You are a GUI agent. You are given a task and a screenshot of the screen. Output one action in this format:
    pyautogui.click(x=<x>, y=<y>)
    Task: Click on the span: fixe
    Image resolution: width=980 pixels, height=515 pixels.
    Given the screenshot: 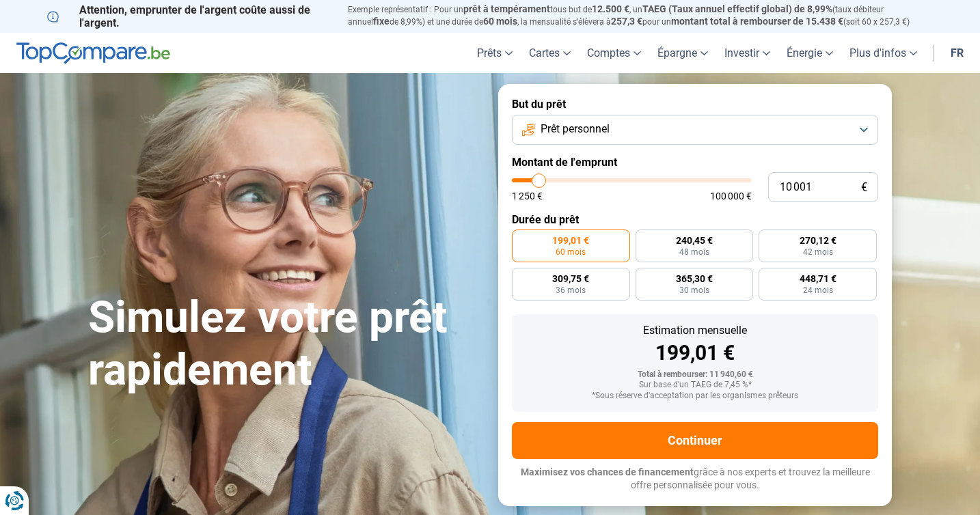 What is the action you would take?
    pyautogui.click(x=381, y=21)
    